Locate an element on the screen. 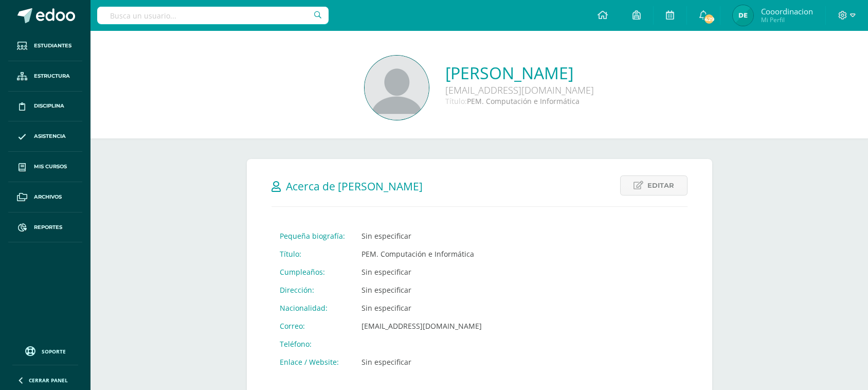  img: 5b2783ad3a22ae473dcaf132f569719c.png is located at coordinates (743, 15).